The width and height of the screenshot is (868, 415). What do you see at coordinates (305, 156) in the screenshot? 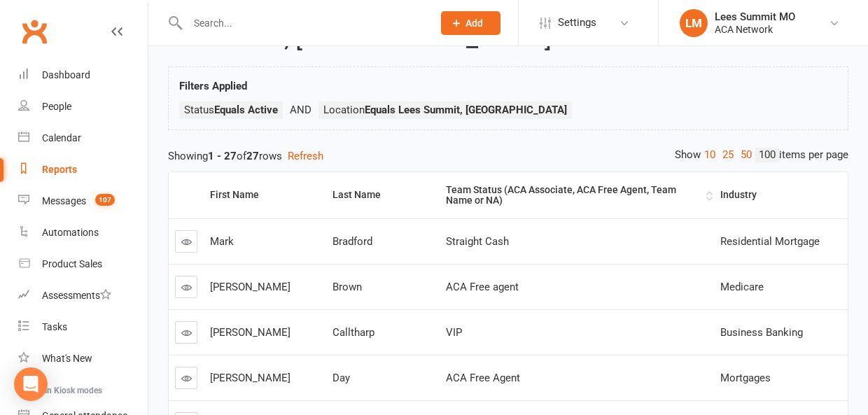
I see `button: Refresh` at bounding box center [305, 156].